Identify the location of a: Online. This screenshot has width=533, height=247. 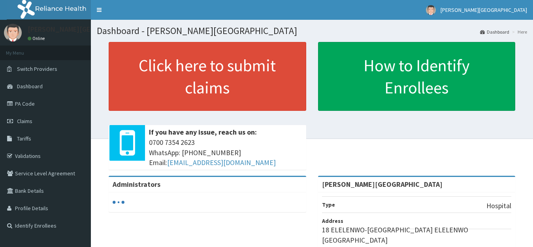
(37, 38).